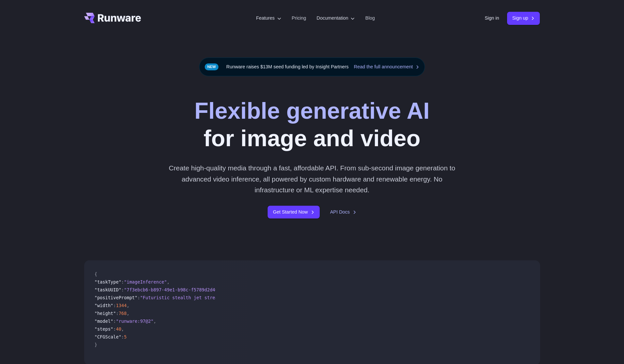  I want to click on span: "height", so click(105, 313).